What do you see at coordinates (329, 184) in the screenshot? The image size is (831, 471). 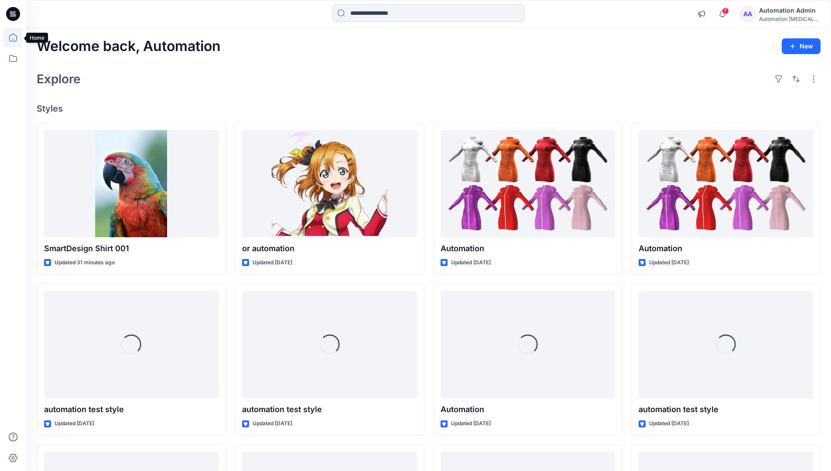 I see `a: or automation` at bounding box center [329, 184].